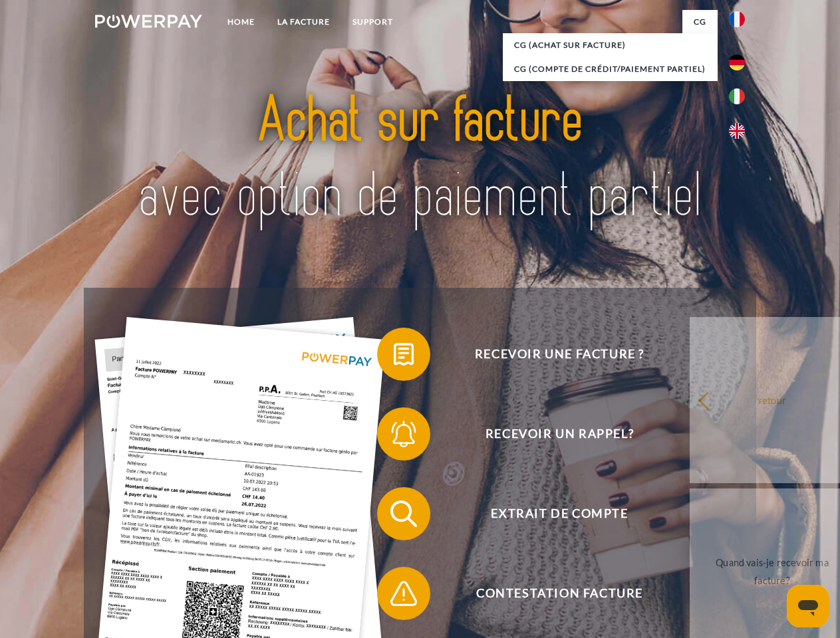 This screenshot has width=840, height=638. What do you see at coordinates (610, 45) in the screenshot?
I see `a: CG (achat sur facture)` at bounding box center [610, 45].